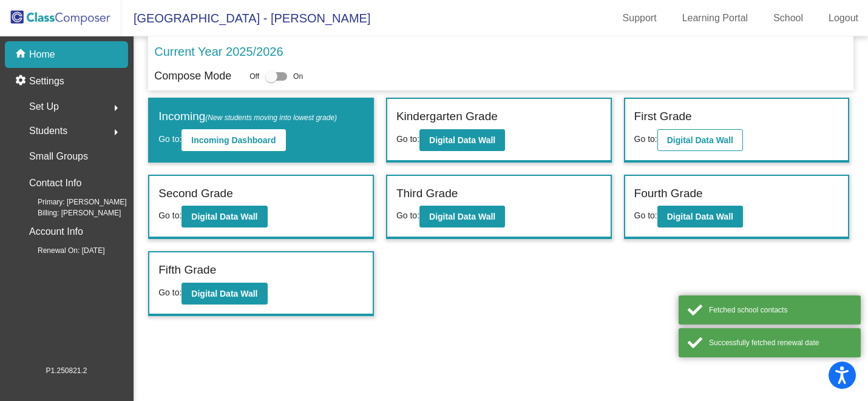  Describe the element at coordinates (668, 194) in the screenshot. I see `label: Fourth Grade` at that location.